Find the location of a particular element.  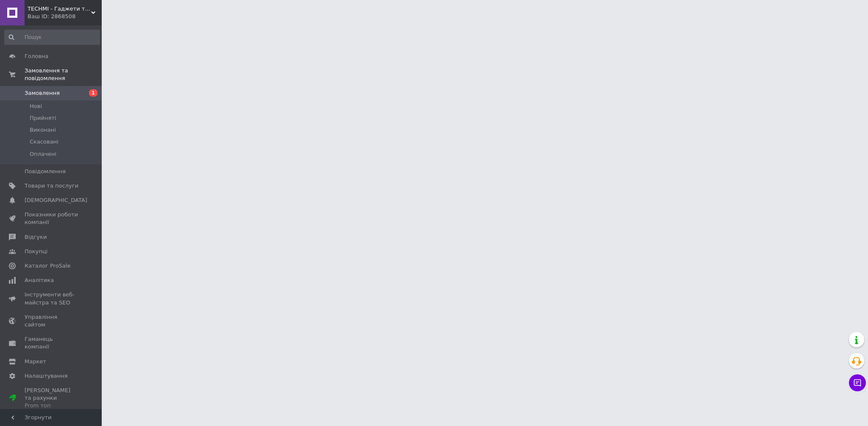

span: Виконані is located at coordinates (43, 130).